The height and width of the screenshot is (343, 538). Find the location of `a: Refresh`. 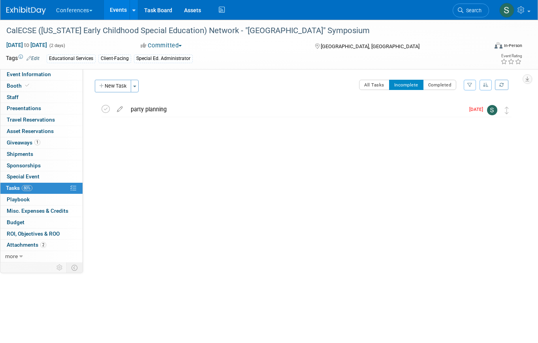

a: Refresh is located at coordinates (501, 85).